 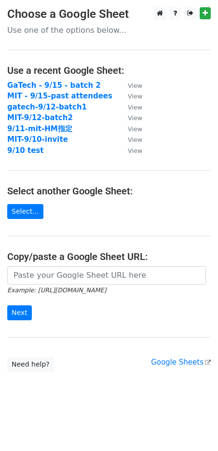 What do you see at coordinates (19, 313) in the screenshot?
I see `input: Next` at bounding box center [19, 313].